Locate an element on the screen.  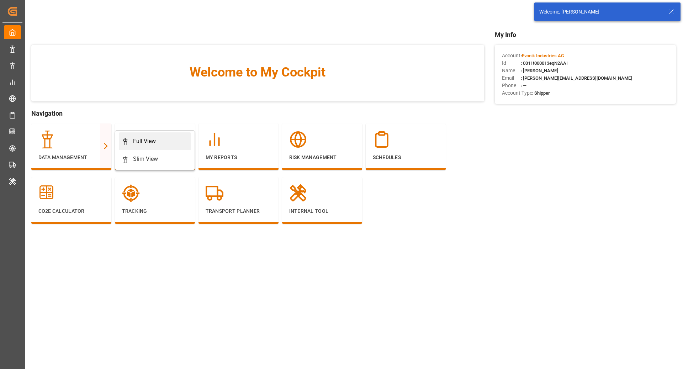
span: : 0011t000013eqN2AAI is located at coordinates (544, 63).